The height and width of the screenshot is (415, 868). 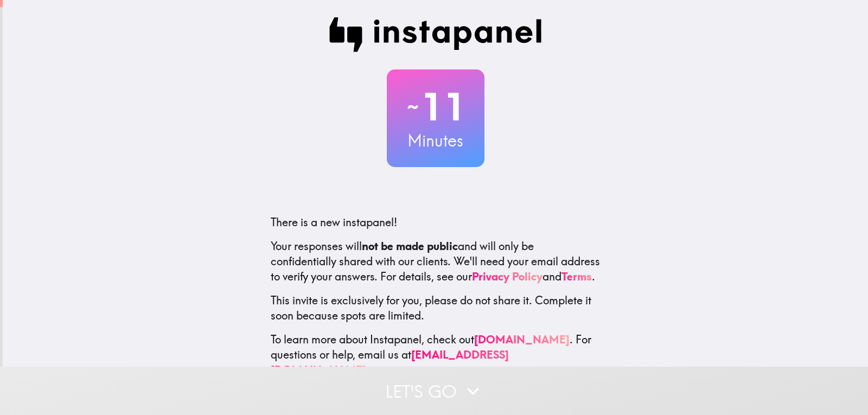 What do you see at coordinates (410, 246) in the screenshot?
I see `b: not be made public` at bounding box center [410, 246].